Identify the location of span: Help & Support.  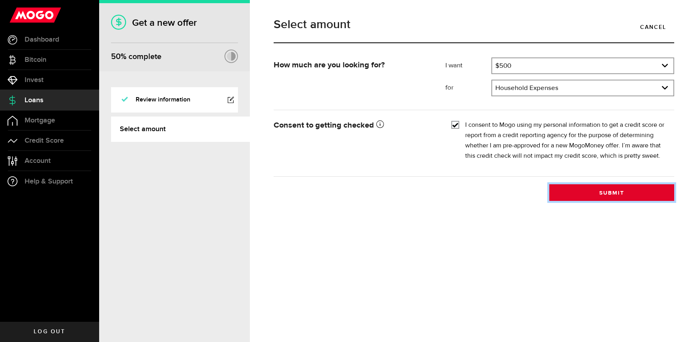
(49, 182).